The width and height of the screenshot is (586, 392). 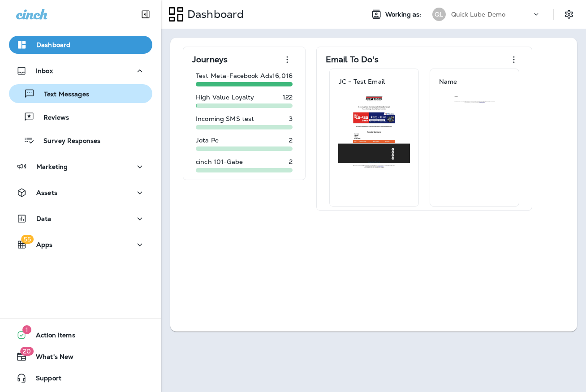 What do you see at coordinates (146, 14) in the screenshot?
I see `button: Collapse Sidebar` at bounding box center [146, 14].